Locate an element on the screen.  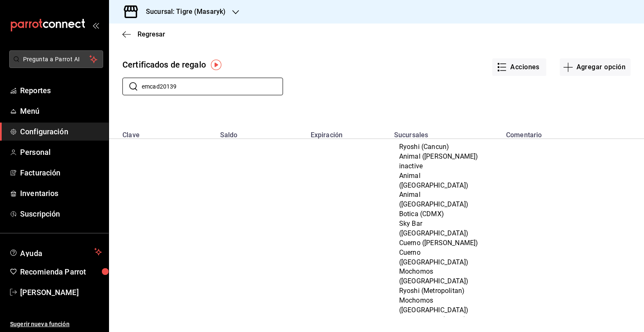
th: Saldo is located at coordinates (260, 124).